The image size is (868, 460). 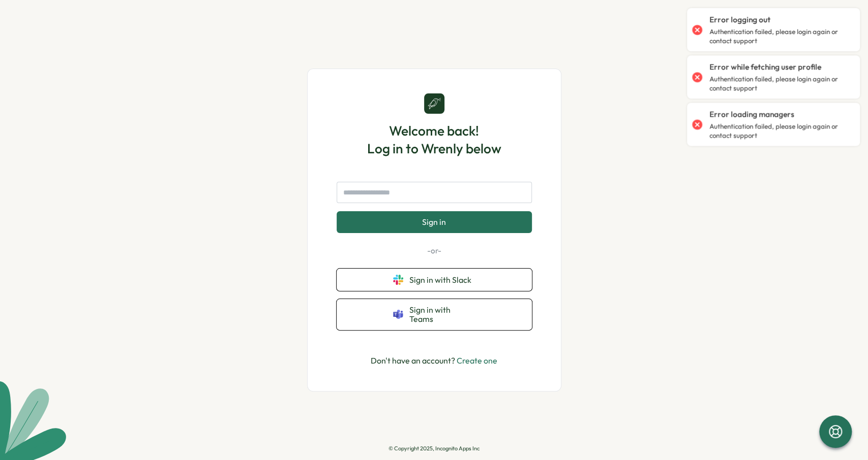 What do you see at coordinates (434, 140) in the screenshot?
I see `h1: Welcome back! Log in to Wrenly below` at bounding box center [434, 140].